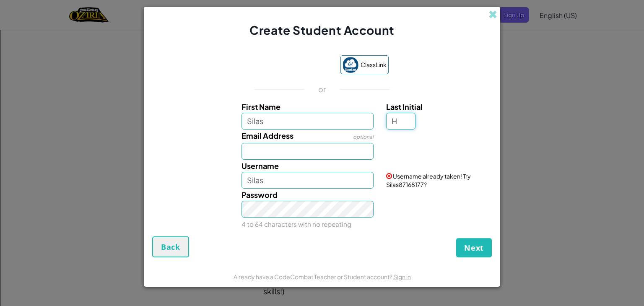 This screenshot has width=644, height=306. Describe the element at coordinates (405, 107) in the screenshot. I see `span: Last Initial` at that location.